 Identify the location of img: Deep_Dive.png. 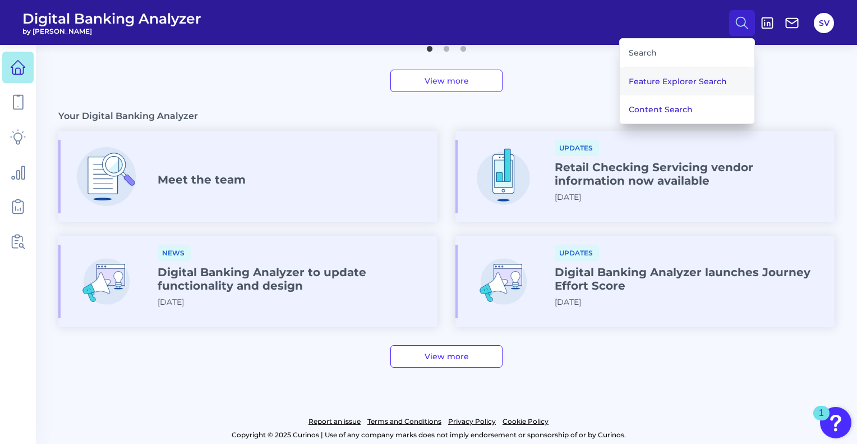
(106, 176).